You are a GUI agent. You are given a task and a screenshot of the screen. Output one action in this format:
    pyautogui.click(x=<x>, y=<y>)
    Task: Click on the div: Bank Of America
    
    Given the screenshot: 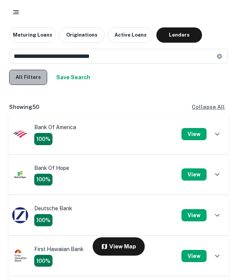 What is the action you would take?
    pyautogui.click(x=55, y=134)
    